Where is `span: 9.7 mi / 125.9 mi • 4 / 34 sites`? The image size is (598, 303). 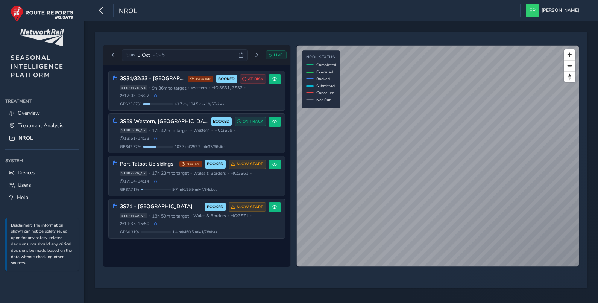
span: 9.7 mi / 125.9 mi • 4 / 34 sites is located at coordinates (195, 189).